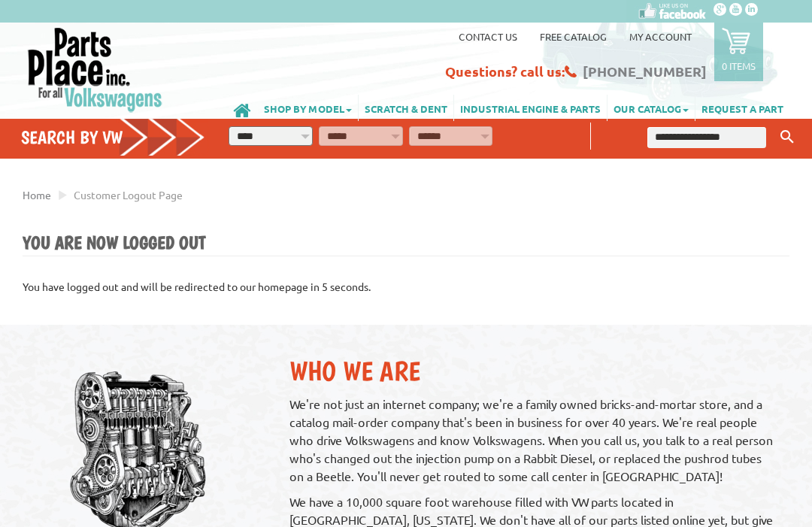 This screenshot has width=812, height=527. What do you see at coordinates (113, 137) in the screenshot?
I see `h4: Search by VW` at bounding box center [113, 137].